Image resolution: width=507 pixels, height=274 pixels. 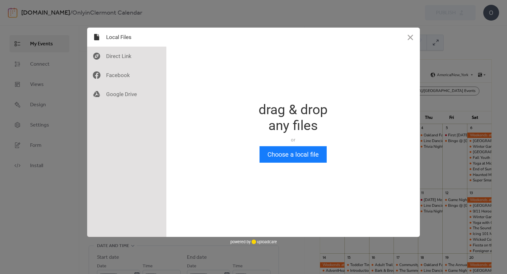 What do you see at coordinates (293, 154) in the screenshot?
I see `button: Choose a local file` at bounding box center [293, 154].